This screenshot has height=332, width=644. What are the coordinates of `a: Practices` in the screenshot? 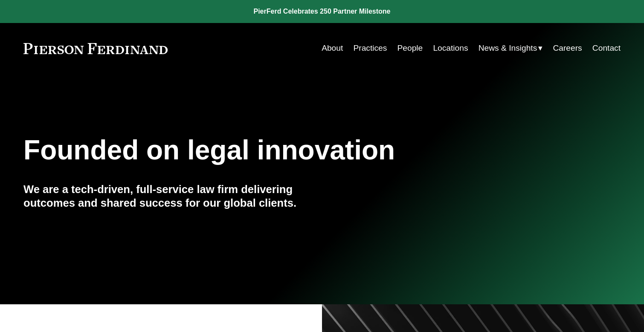 It's located at (370, 48).